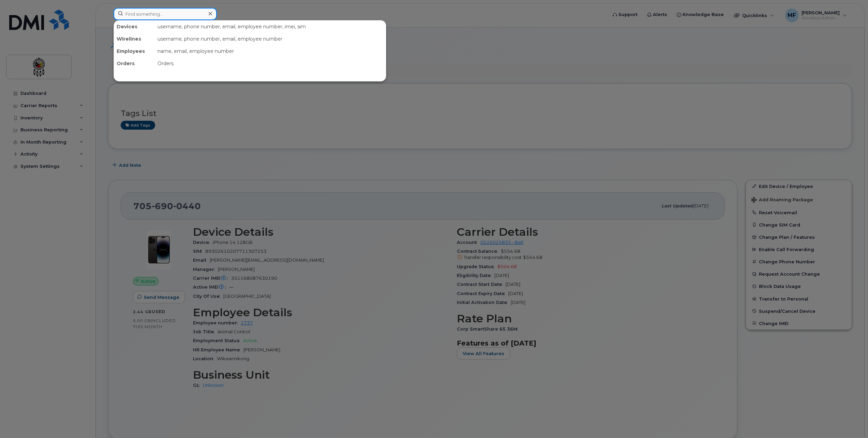 The width and height of the screenshot is (868, 438). What do you see at coordinates (135, 39) in the screenshot?
I see `div: Wirelines` at bounding box center [135, 39].